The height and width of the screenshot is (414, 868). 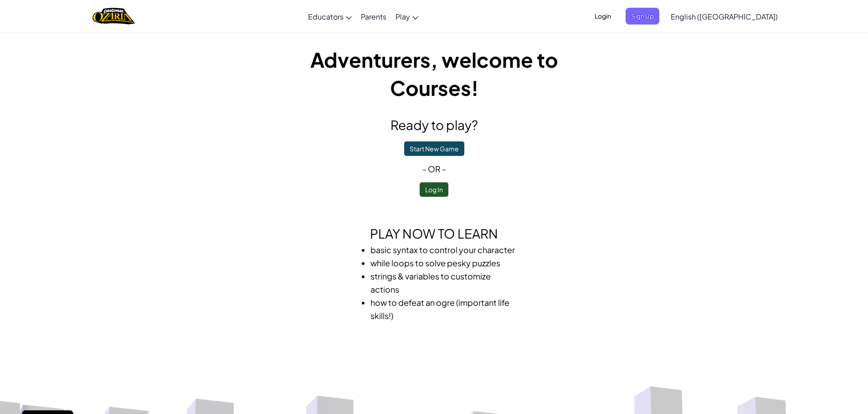 I want to click on button: Start New Game, so click(x=434, y=149).